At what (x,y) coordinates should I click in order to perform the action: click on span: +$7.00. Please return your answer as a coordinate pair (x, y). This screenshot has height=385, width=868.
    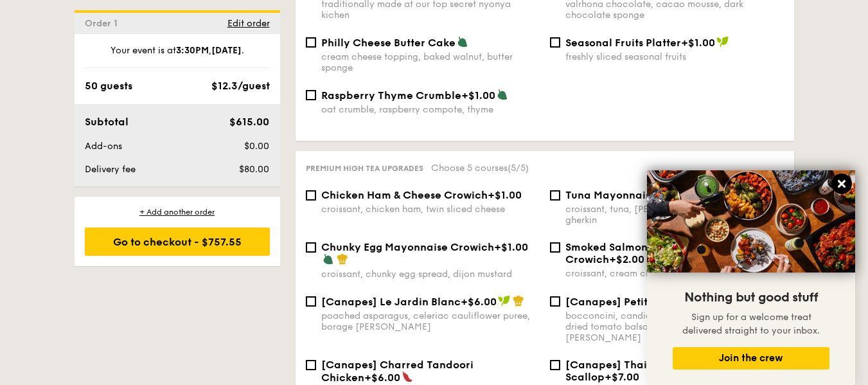
    Looking at the image, I should click on (622, 377).